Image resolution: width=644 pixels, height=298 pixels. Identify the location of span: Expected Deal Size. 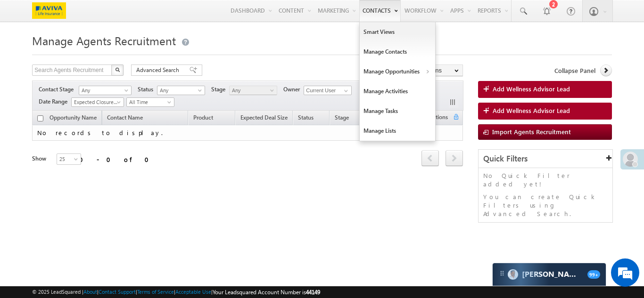
(264, 117).